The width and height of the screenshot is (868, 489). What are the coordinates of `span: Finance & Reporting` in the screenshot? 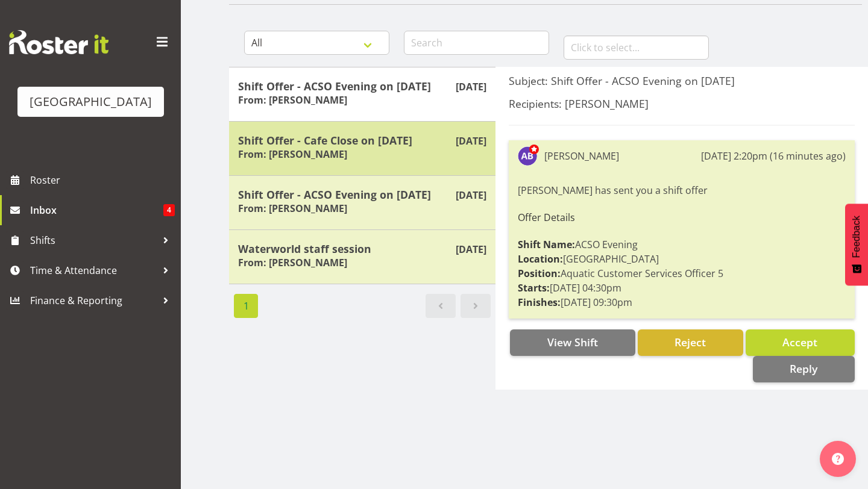 It's located at (93, 301).